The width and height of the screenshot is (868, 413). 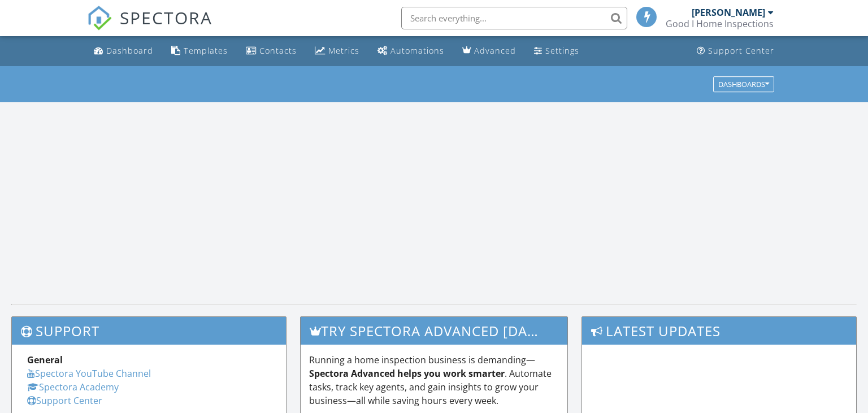 I want to click on div: Metrics, so click(x=343, y=50).